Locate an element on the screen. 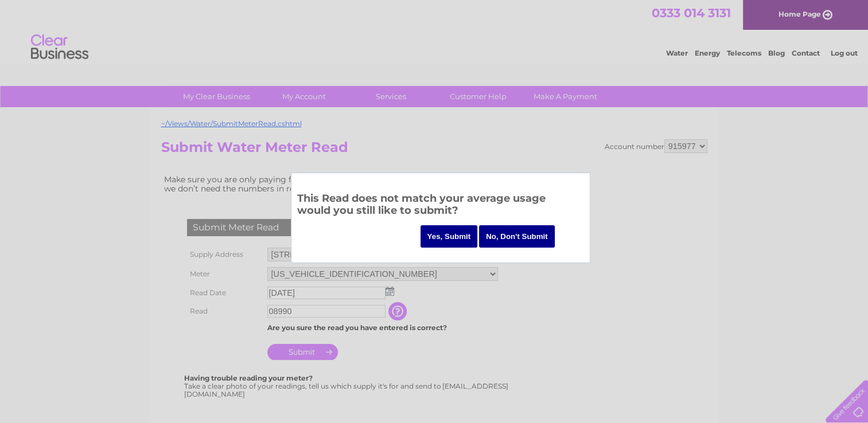 Image resolution: width=868 pixels, height=423 pixels. input: Yes, Submit is located at coordinates (449, 236).